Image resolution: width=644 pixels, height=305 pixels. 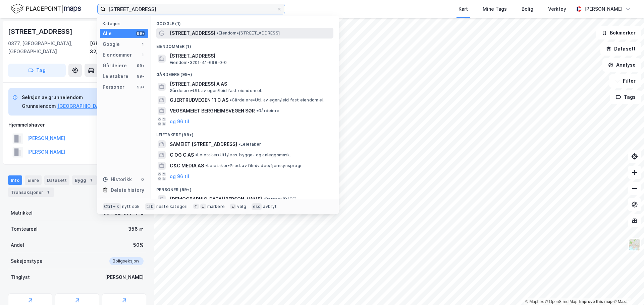 I want to click on div: Google (1), so click(x=245, y=22).